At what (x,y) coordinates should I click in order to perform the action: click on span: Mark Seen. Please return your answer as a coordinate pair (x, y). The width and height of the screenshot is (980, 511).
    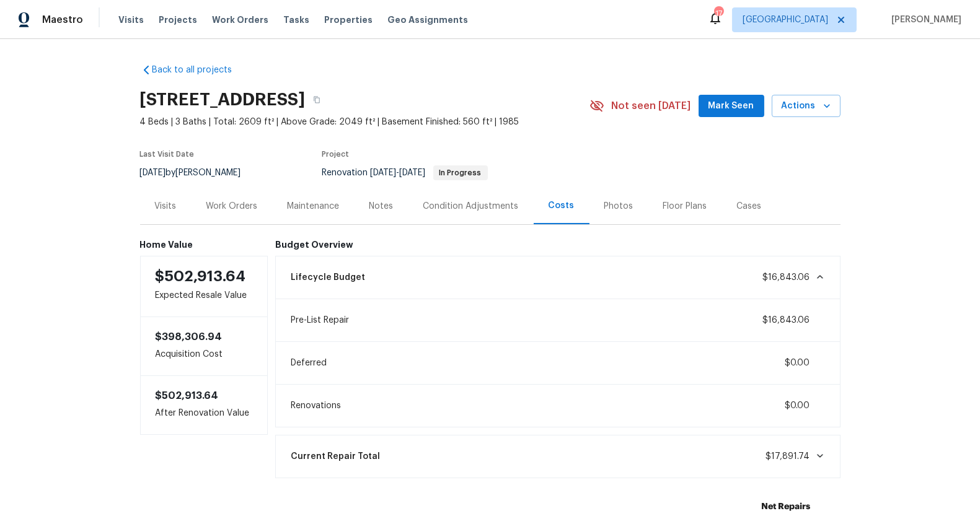
    Looking at the image, I should click on (731, 106).